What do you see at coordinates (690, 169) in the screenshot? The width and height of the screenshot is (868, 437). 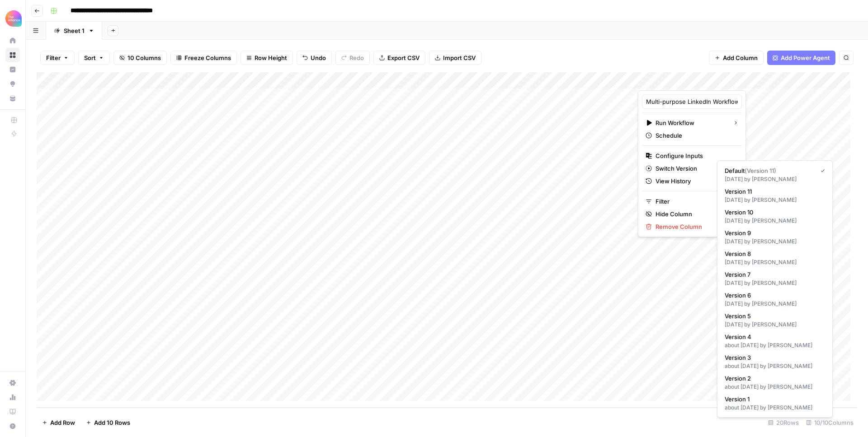 I see `span: Switch Version` at bounding box center [690, 169].